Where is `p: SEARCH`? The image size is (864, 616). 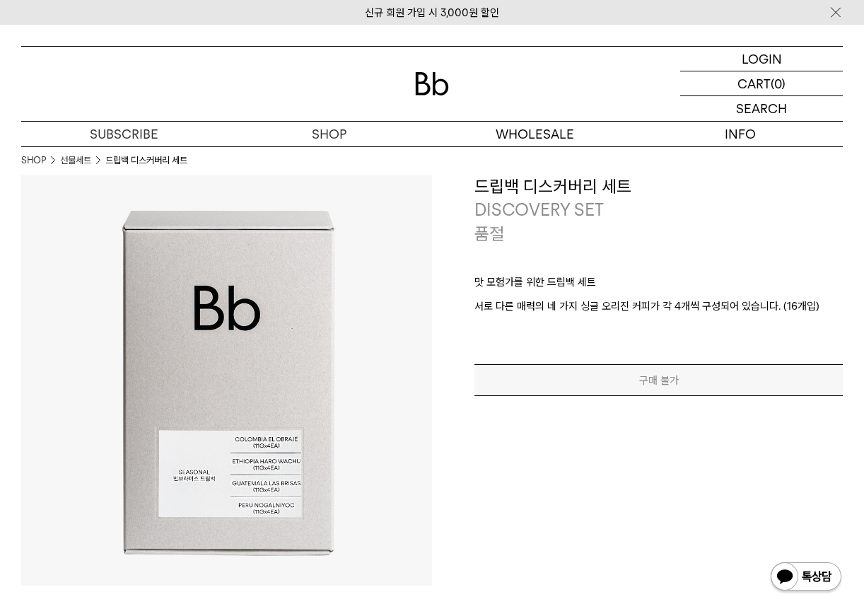
p: SEARCH is located at coordinates (761, 108).